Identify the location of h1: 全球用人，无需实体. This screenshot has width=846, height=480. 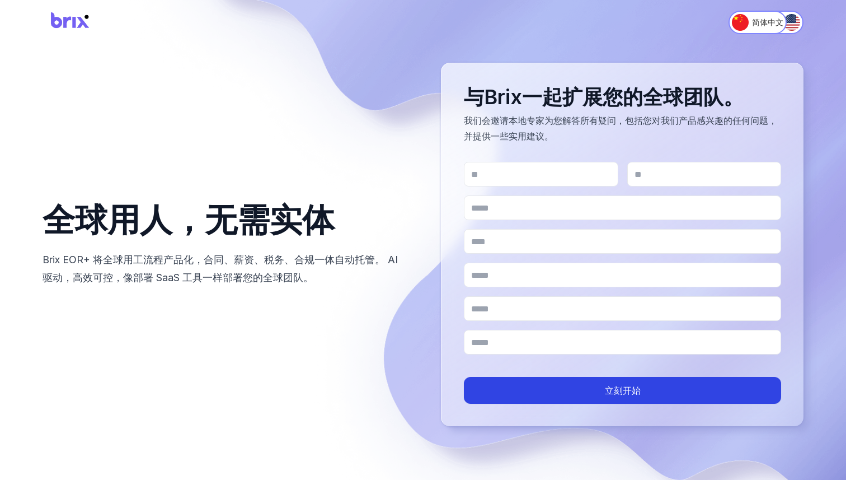
(224, 220).